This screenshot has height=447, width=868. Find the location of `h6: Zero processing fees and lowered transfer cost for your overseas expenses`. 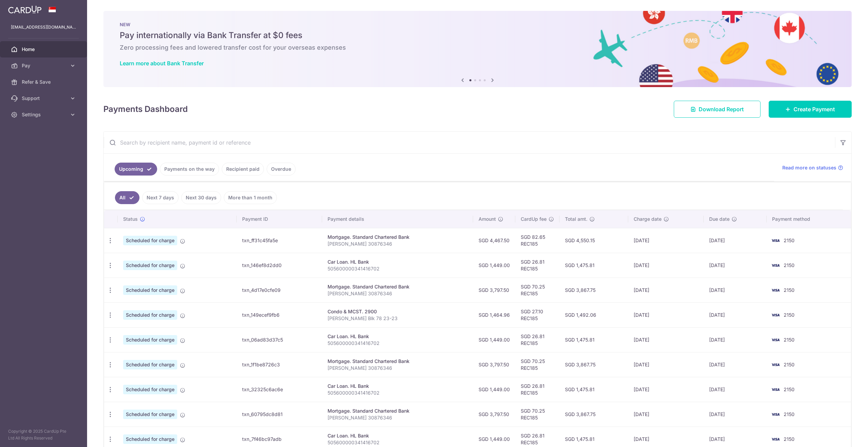

h6: Zero processing fees and lowered transfer cost for your overseas expenses is located at coordinates (477, 47).